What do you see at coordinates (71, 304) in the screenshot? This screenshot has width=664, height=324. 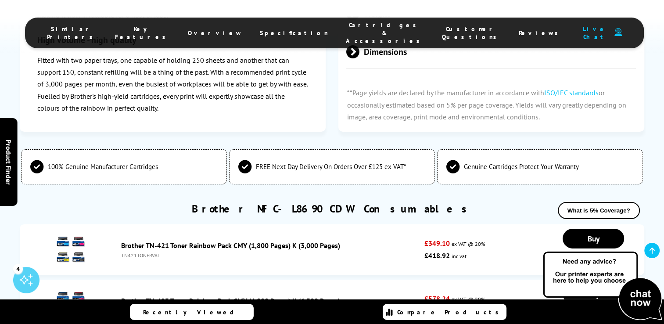 I see `img: Brother TN-423 Toner Rainbow Pack CMY (4,000 Pages) K (6,500 Pages)` at bounding box center [71, 304].